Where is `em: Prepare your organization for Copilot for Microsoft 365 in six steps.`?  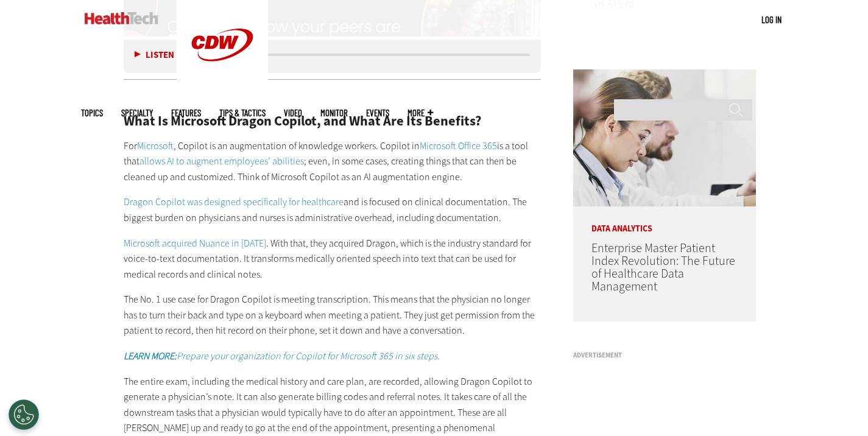
em: Prepare your organization for Copilot for Microsoft 365 in six steps. is located at coordinates (281, 355).